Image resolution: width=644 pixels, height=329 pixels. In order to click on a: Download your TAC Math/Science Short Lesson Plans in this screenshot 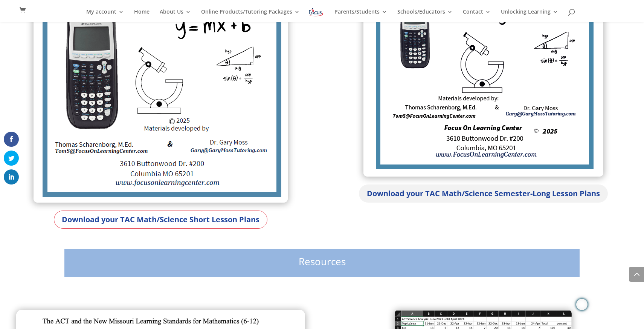, I will do `click(161, 219)`.